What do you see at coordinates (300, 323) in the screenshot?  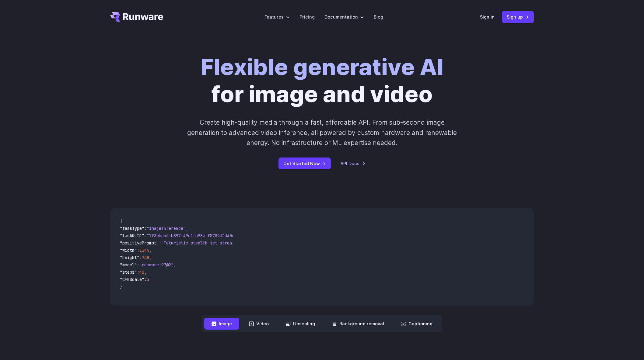 I see `button: Upscaling` at bounding box center [300, 323].